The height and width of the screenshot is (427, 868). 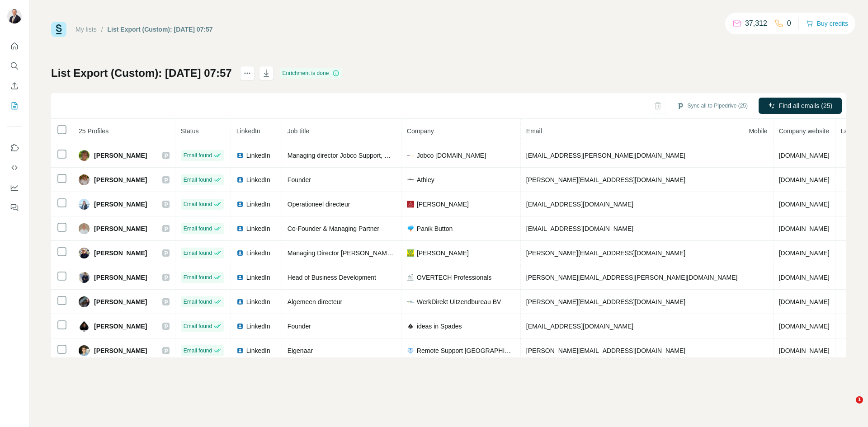 I want to click on span: 25 Profiles, so click(x=94, y=131).